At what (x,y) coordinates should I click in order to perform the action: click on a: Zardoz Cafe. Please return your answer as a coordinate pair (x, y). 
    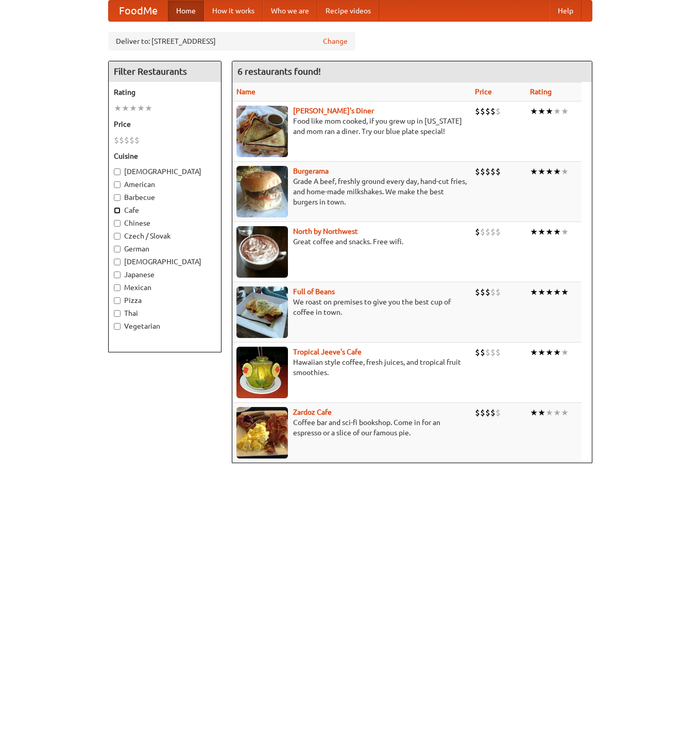
    Looking at the image, I should click on (312, 412).